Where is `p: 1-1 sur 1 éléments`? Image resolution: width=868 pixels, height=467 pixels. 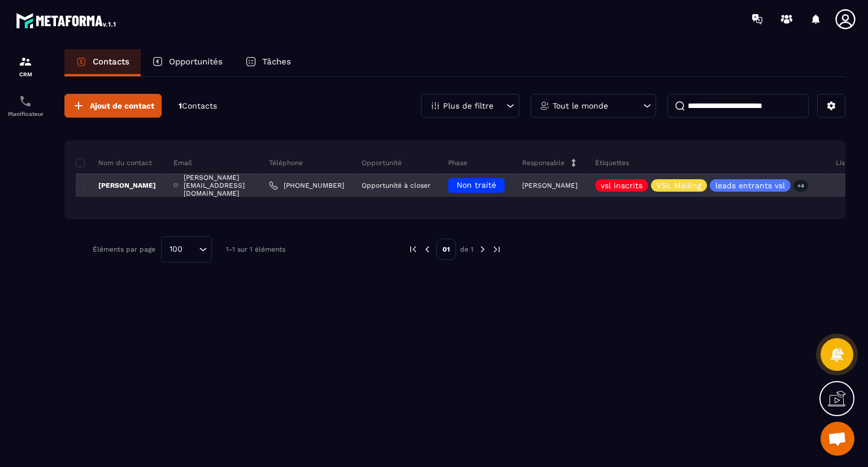
p: 1-1 sur 1 éléments is located at coordinates (255, 249).